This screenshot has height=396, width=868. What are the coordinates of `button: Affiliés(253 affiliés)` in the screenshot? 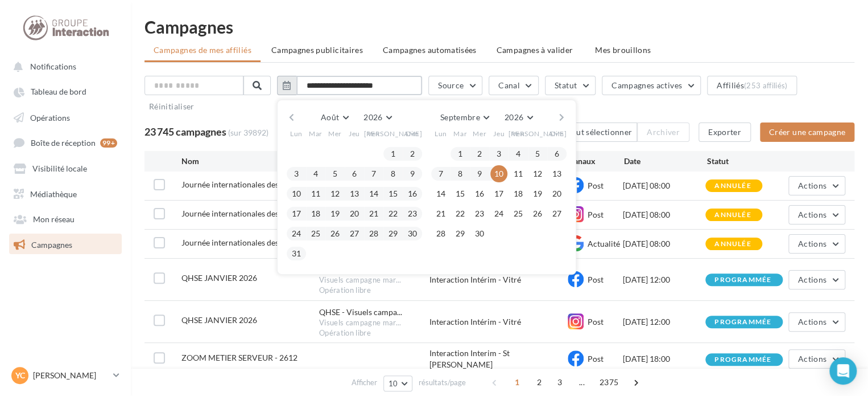 It's located at (752, 86).